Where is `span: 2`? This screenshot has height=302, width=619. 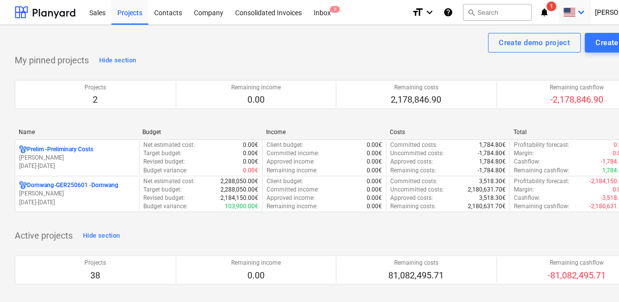
span: 2 is located at coordinates (335, 9).